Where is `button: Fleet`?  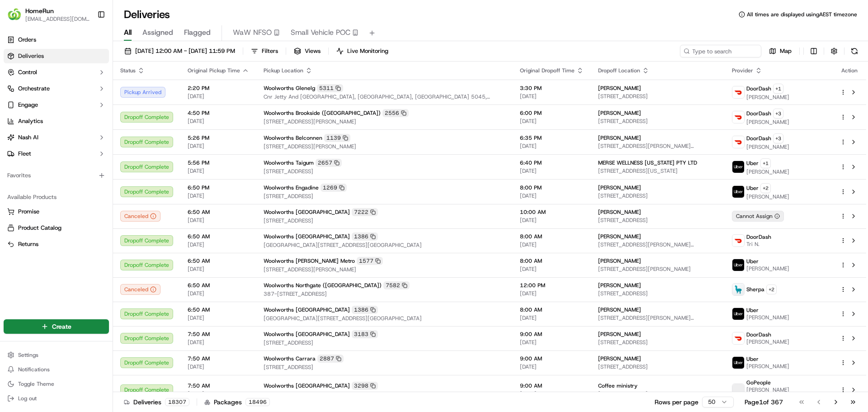
button: Fleet is located at coordinates (56, 154).